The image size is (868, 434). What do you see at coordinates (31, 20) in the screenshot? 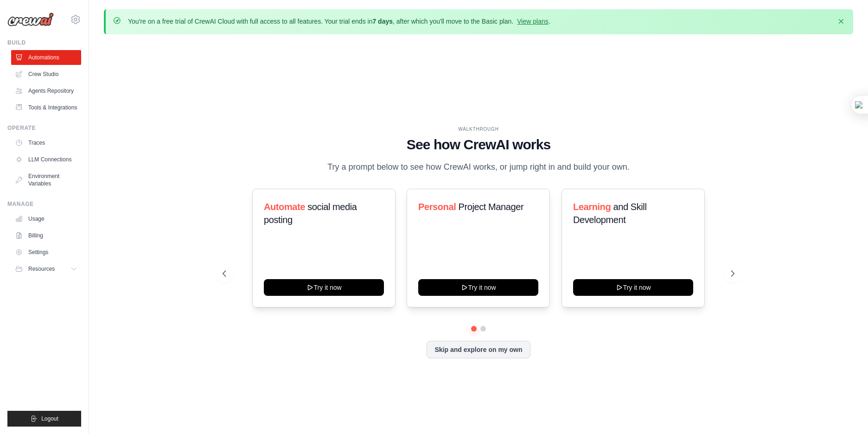
I see `img: Logo` at bounding box center [31, 20].